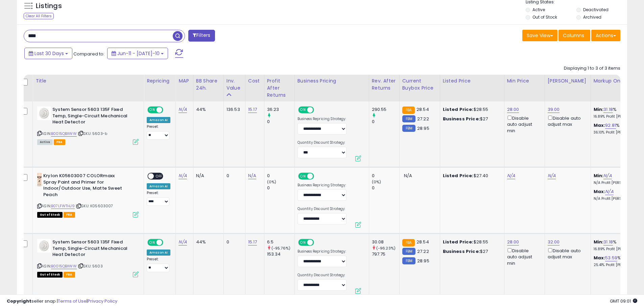  Describe the element at coordinates (279, 88) in the screenshot. I see `div: Profit After Returns` at that location.